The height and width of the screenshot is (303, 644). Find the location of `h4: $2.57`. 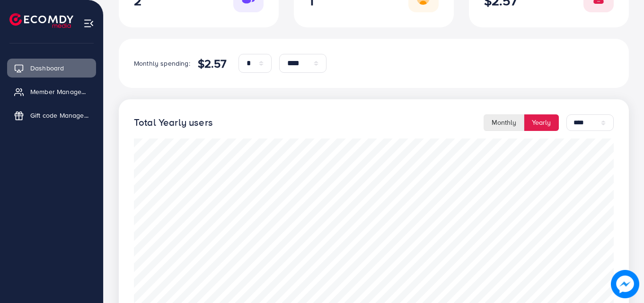

h4: $2.57 is located at coordinates (213, 63).